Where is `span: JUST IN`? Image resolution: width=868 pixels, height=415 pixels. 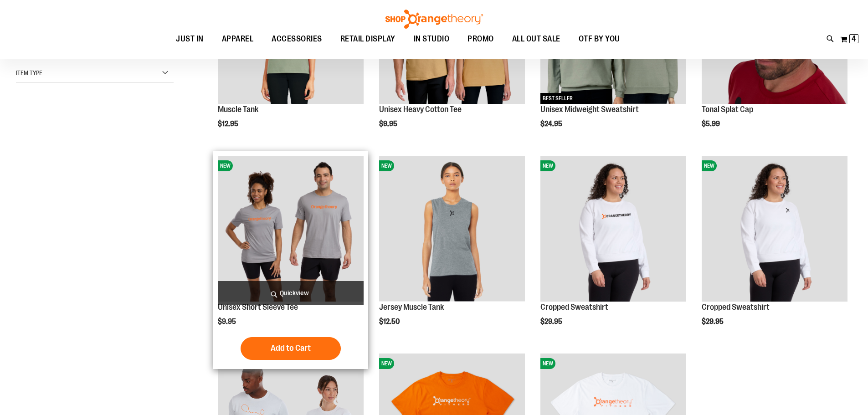 span: JUST IN is located at coordinates (190, 38).